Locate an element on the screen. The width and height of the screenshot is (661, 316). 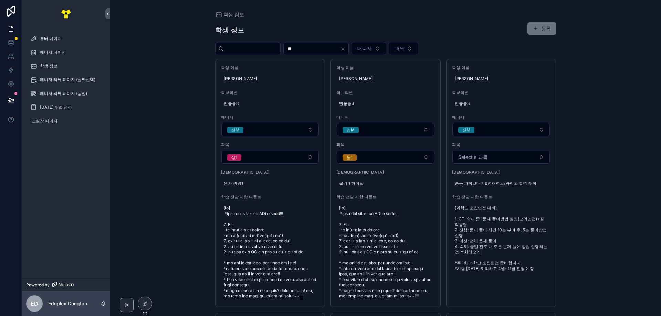
span: 매니저 리뷰 페이지 (날짜선택) is located at coordinates (67, 80).